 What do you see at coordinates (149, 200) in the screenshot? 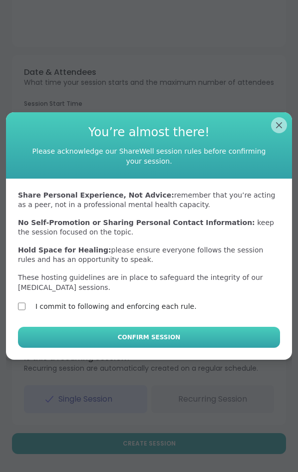
I see `p: remember that you’re acting as a peer, not in a professional mental health capacity.` at bounding box center [149, 200].